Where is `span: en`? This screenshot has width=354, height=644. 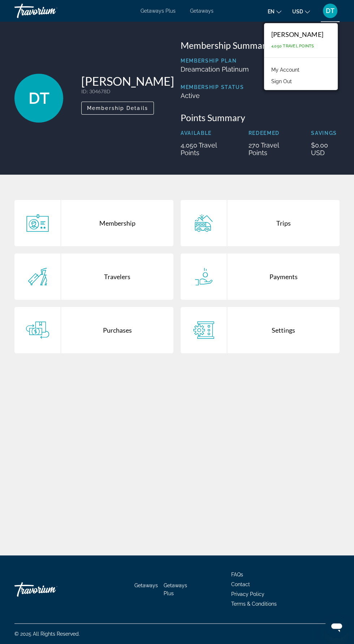
span: en is located at coordinates (271, 12).